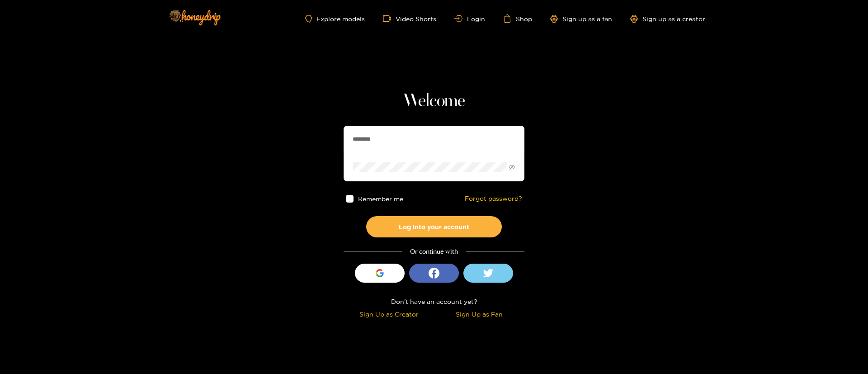 The height and width of the screenshot is (374, 868). I want to click on div: Or continue with, so click(434, 251).